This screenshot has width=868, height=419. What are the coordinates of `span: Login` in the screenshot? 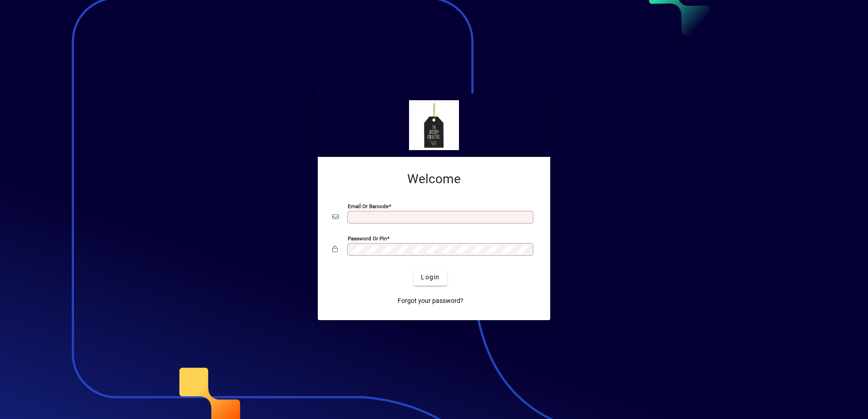 It's located at (430, 277).